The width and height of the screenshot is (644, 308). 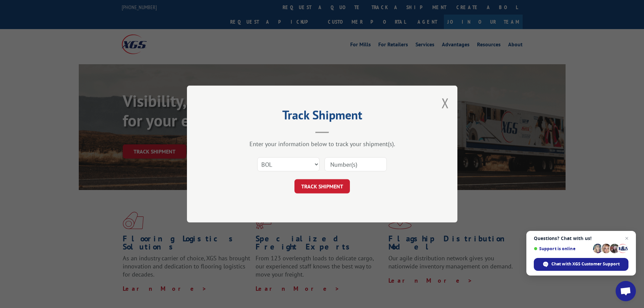 What do you see at coordinates (322, 186) in the screenshot?
I see `button: TRACK SHIPMENT` at bounding box center [322, 186].